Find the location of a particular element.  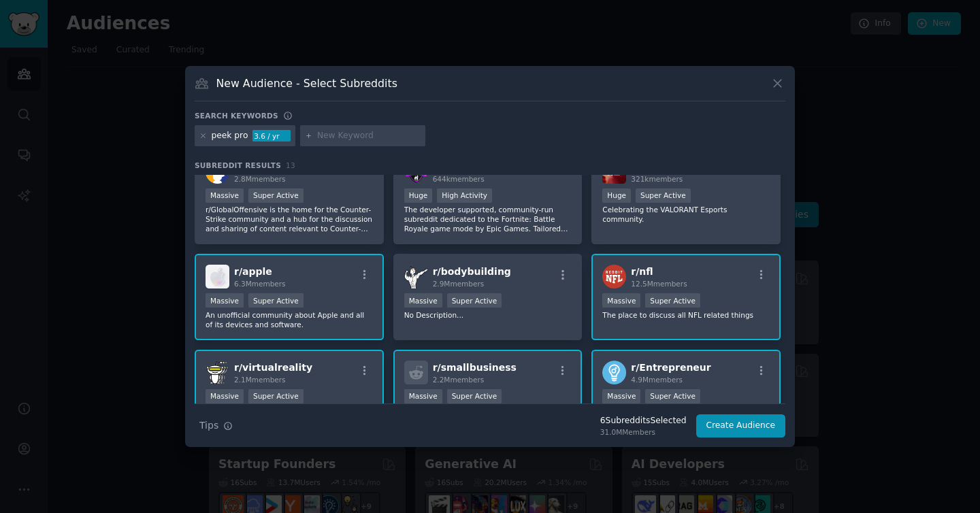

img: Entrepreneur is located at coordinates (614, 372).